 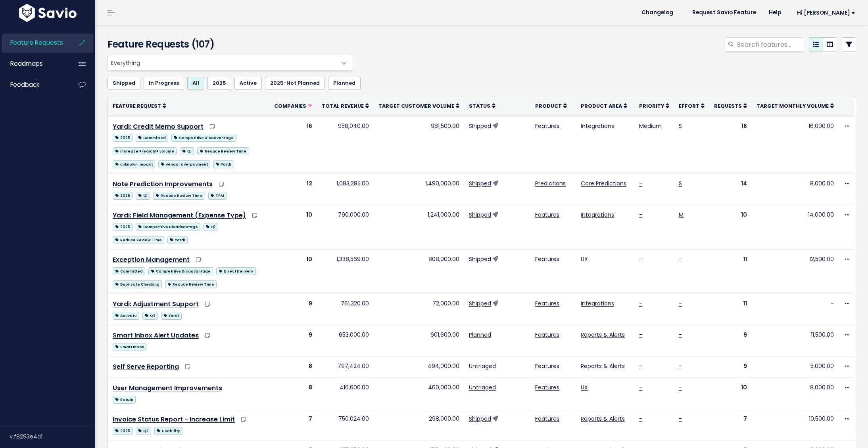 I want to click on td: 790,000.00, so click(x=345, y=227).